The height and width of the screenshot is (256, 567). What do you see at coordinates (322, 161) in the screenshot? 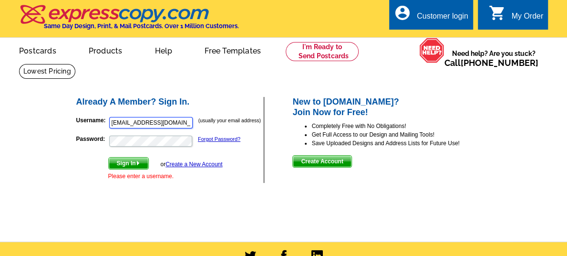
I see `span: Create Account` at bounding box center [322, 161].